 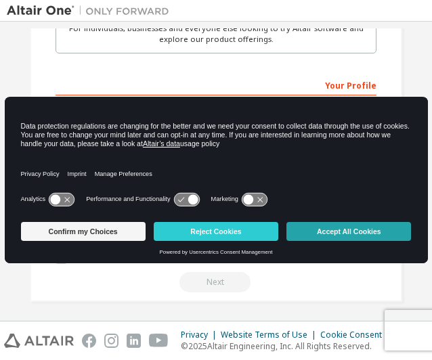 What do you see at coordinates (270, 335) in the screenshot?
I see `div: Website Terms of Use` at bounding box center [270, 335].